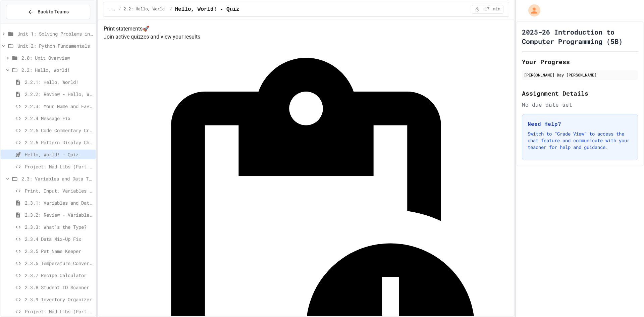  Describe the element at coordinates (55, 34) in the screenshot. I see `span: Unit 1: Solving Problems in Computer Science` at that location.